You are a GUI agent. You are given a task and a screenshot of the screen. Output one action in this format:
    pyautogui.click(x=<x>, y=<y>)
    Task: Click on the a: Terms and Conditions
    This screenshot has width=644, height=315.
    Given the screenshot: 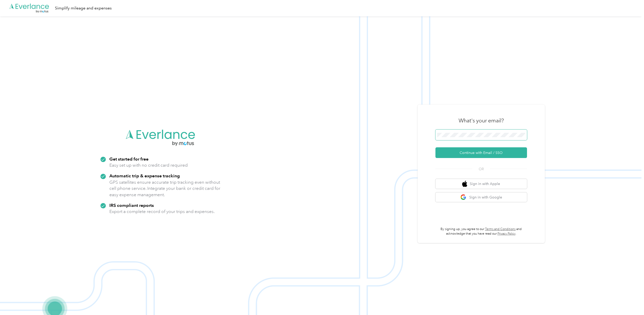 What is the action you would take?
    pyautogui.click(x=501, y=229)
    